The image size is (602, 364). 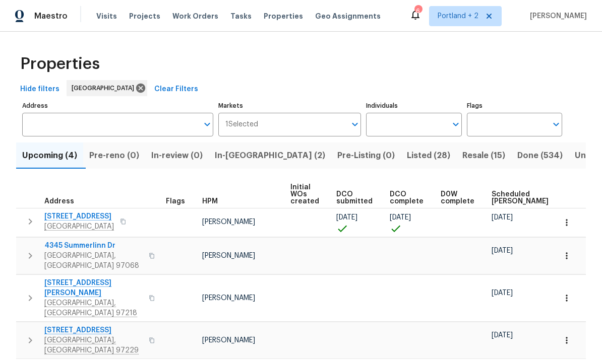 What do you see at coordinates (176, 89) in the screenshot?
I see `button: Clear Filters` at bounding box center [176, 89].